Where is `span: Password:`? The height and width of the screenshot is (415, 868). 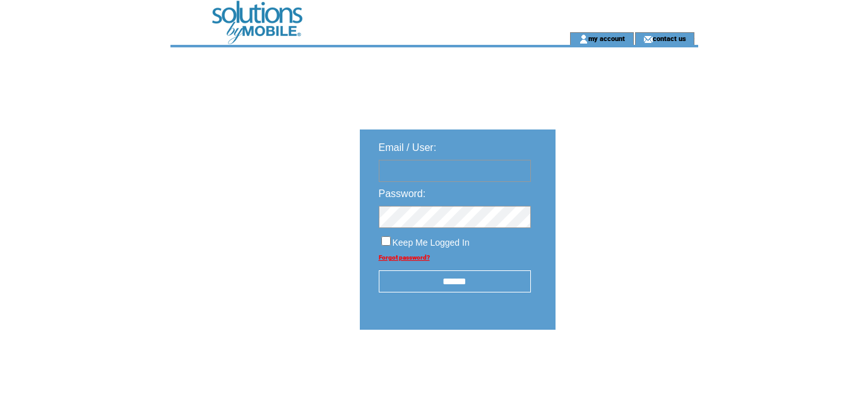 span: Password: is located at coordinates (402, 193).